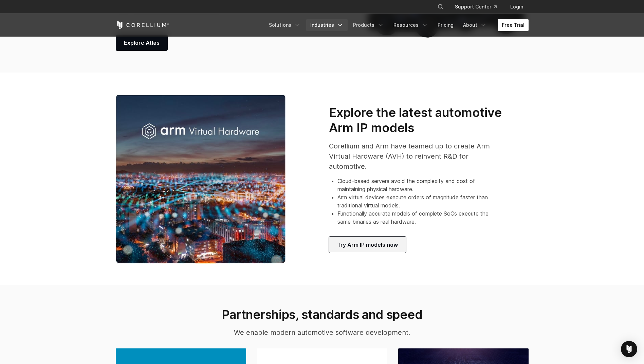  I want to click on p: We enable modern automotive software development., so click(322, 333).